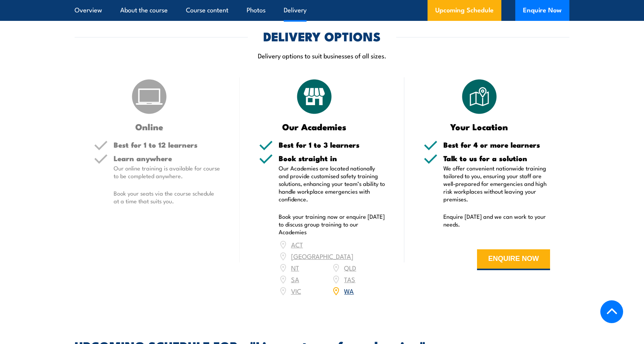 Image resolution: width=644 pixels, height=344 pixels. I want to click on h3: Online, so click(149, 126).